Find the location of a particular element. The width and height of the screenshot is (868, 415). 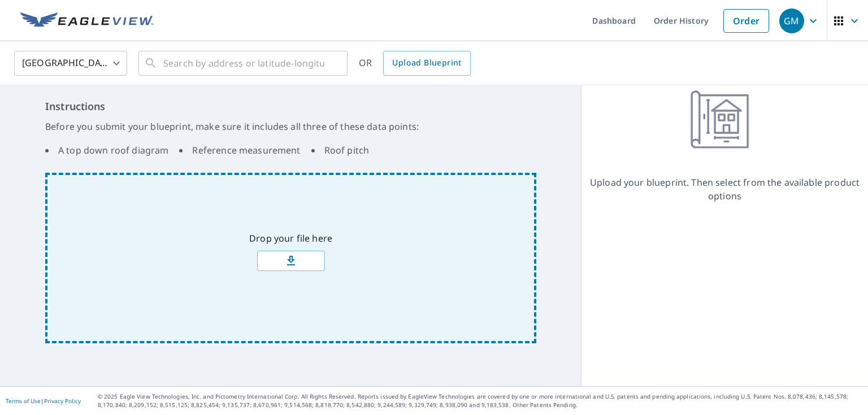

p: Upload your blueprint. Then select from the available product options is located at coordinates (725, 189).